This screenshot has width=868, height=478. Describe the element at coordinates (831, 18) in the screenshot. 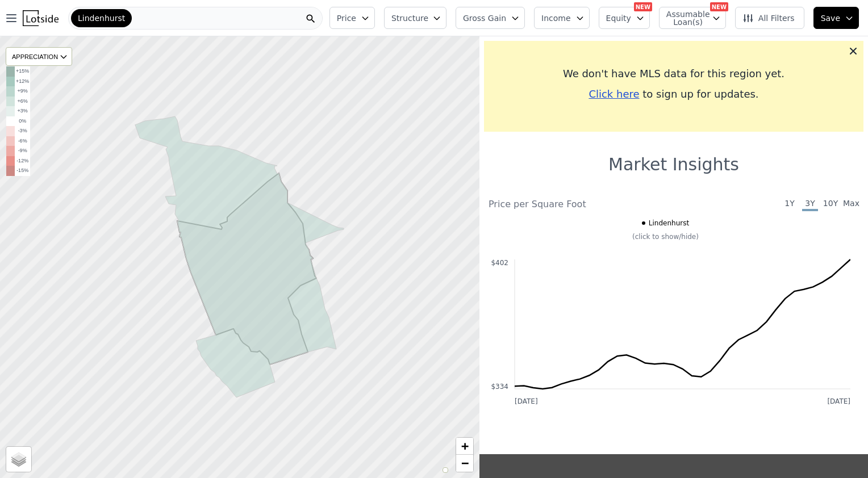

I see `span: Save` at that location.